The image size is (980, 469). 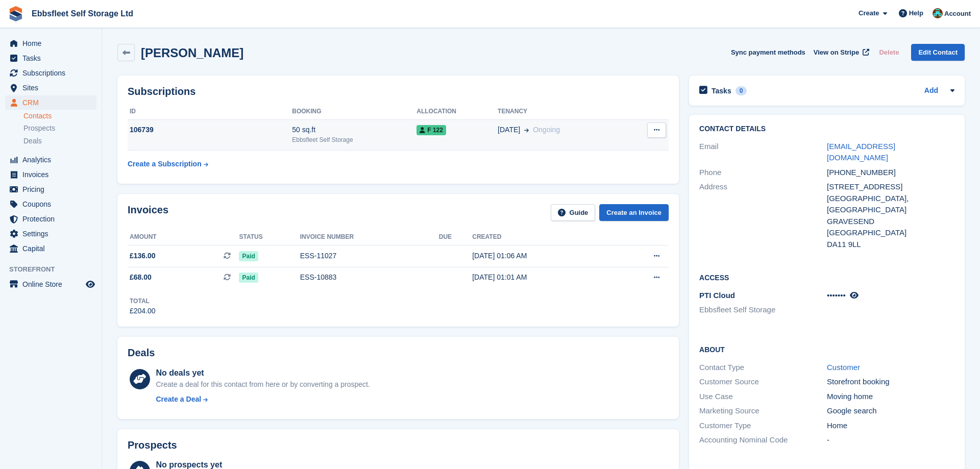 I want to click on span: Tasks, so click(x=53, y=58).